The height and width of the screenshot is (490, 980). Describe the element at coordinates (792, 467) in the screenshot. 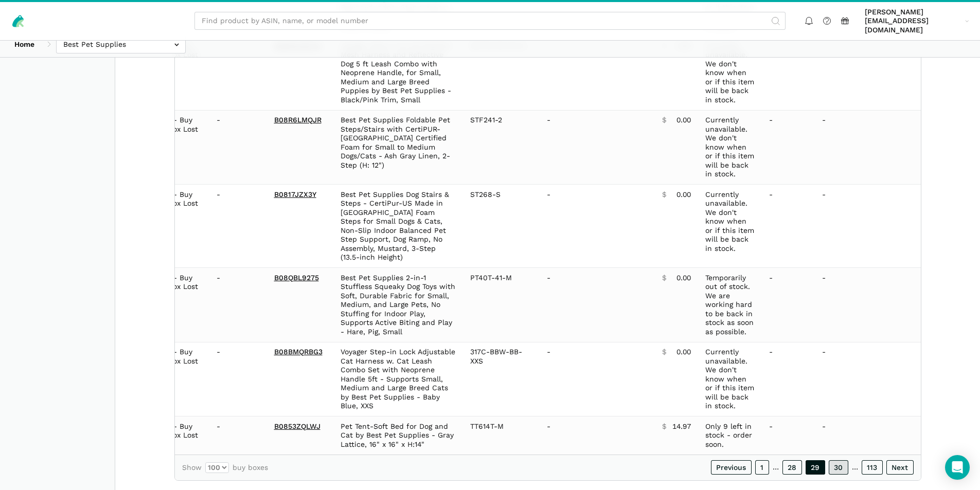

I see `a: 28` at that location.